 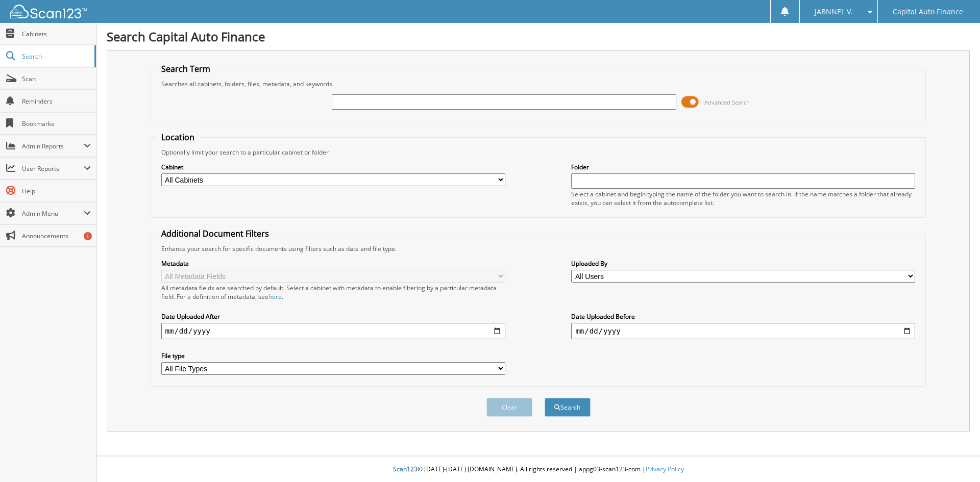 I want to click on span: Capital Auto Finance, so click(x=928, y=12).